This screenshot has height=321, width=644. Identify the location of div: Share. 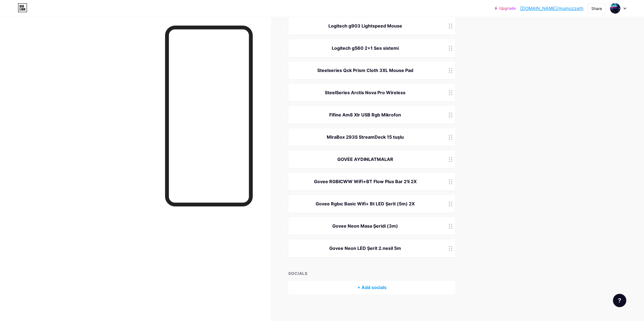
(596, 8).